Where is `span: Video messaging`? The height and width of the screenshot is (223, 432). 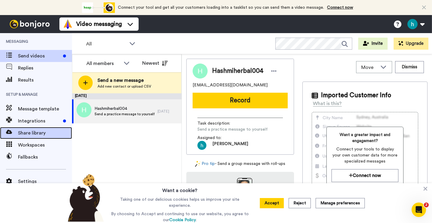
span: Video messaging is located at coordinates (99, 24).